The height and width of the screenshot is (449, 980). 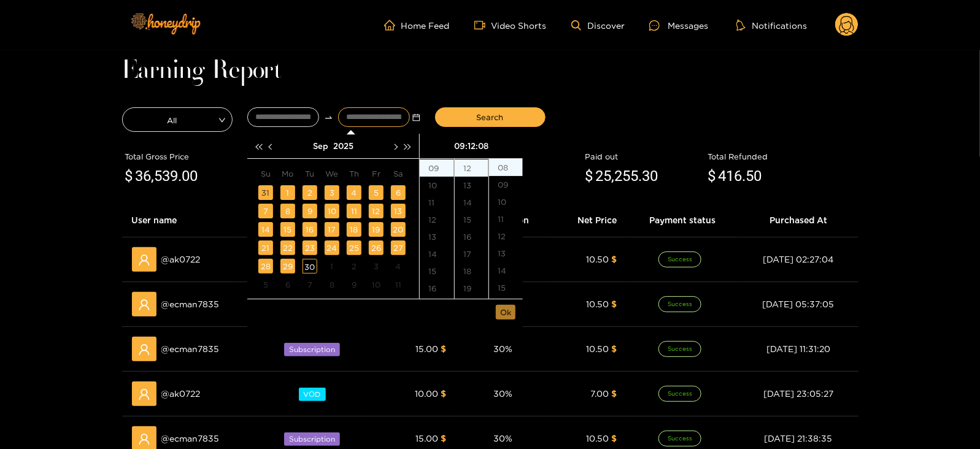 I want to click on span: 36,539, so click(x=157, y=176).